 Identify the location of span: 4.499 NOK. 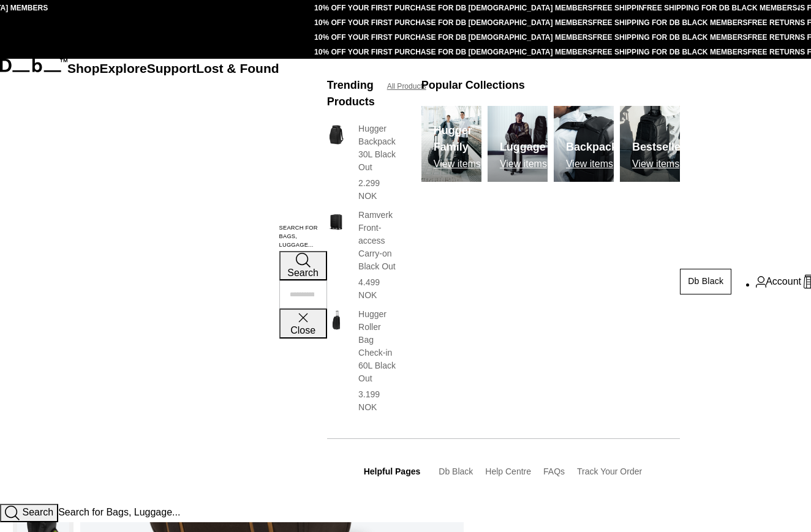
(369, 288).